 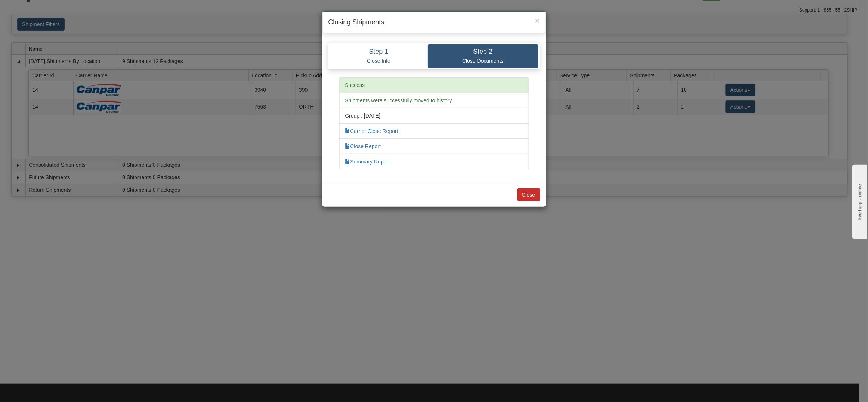 What do you see at coordinates (434, 22) in the screenshot?
I see `h4: Closing Shipments` at bounding box center [434, 22].